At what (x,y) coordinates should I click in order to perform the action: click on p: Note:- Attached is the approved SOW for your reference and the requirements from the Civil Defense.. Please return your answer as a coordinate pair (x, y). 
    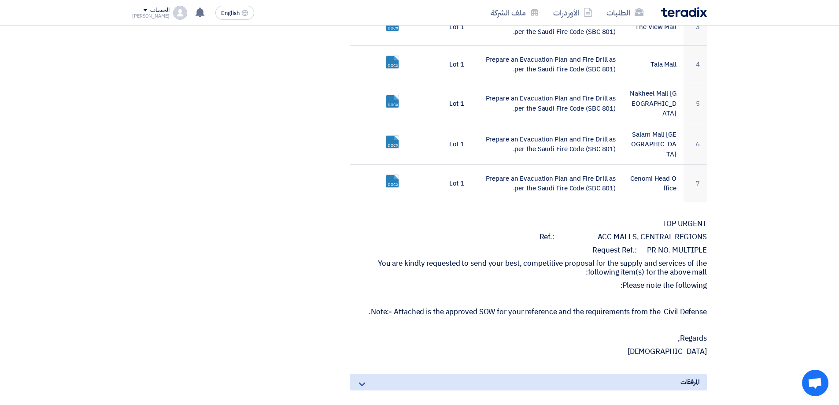
    Looking at the image, I should click on (528, 312).